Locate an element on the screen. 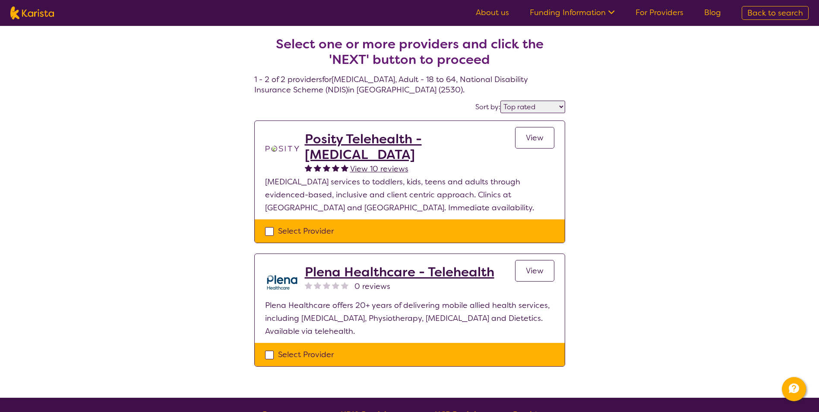 This screenshot has height=412, width=819. a: Plena Healthcare - Telehealth is located at coordinates (399, 272).